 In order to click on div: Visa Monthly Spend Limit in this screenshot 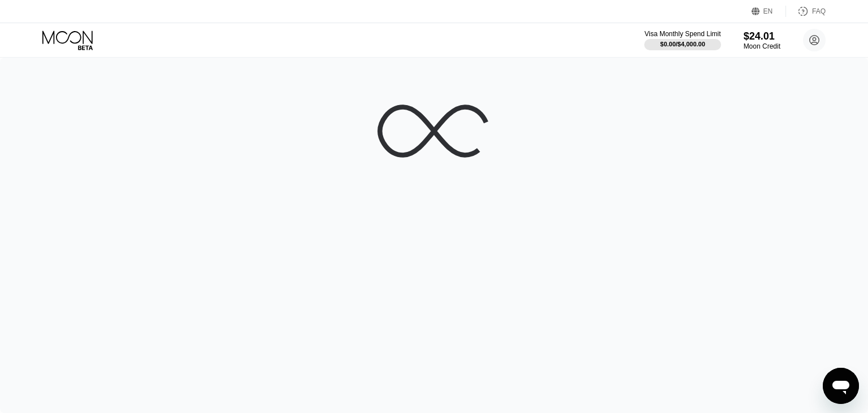, I will do `click(682, 34)`.